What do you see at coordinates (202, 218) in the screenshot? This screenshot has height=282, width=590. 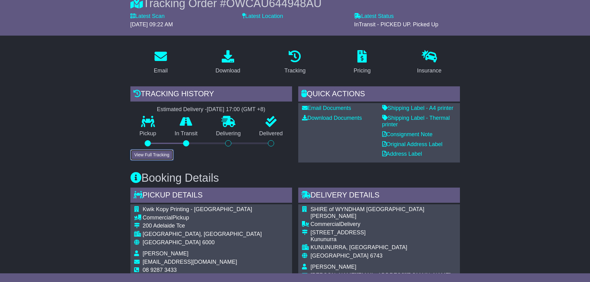 I see `div: Pickup` at bounding box center [202, 218].